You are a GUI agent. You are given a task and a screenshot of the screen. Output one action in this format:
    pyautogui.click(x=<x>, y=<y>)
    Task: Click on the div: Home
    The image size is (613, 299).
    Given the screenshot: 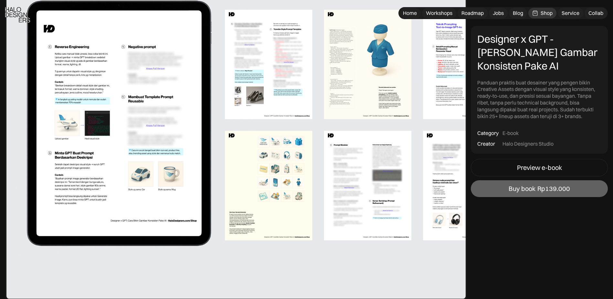 What is the action you would take?
    pyautogui.click(x=410, y=13)
    